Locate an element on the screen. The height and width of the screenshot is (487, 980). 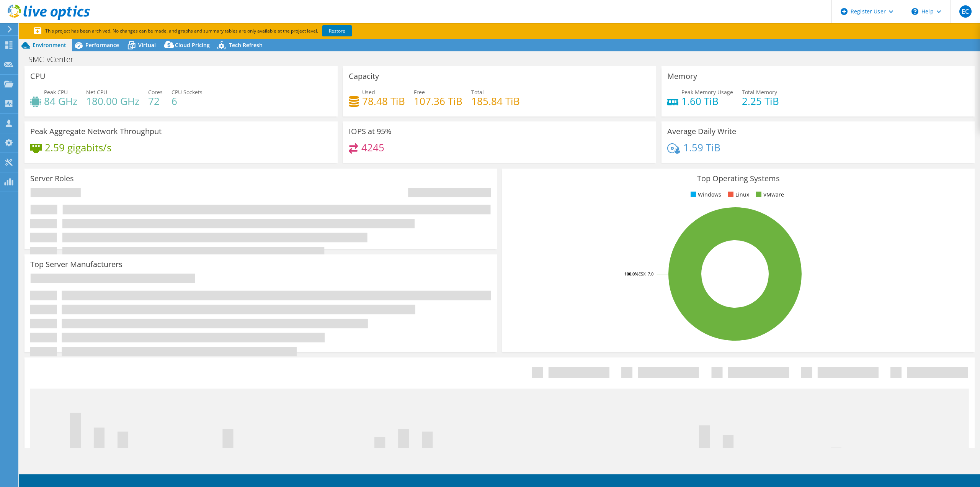
h4: 72 is located at coordinates (155, 102).